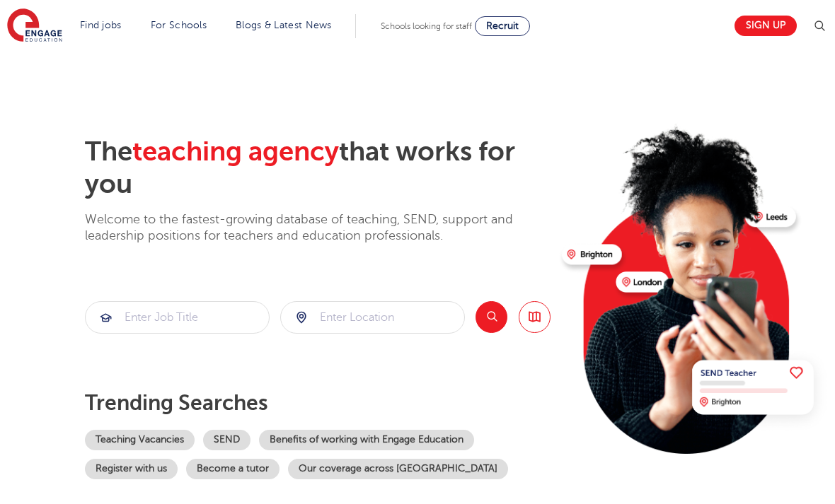 This screenshot has width=835, height=504. What do you see at coordinates (139, 440) in the screenshot?
I see `a: Teaching Vacancies` at bounding box center [139, 440].